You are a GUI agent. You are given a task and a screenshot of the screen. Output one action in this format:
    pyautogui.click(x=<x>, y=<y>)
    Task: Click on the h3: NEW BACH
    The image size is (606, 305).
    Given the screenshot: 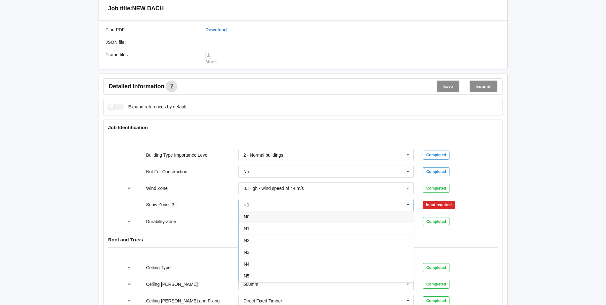 What is the action you would take?
    pyautogui.click(x=148, y=8)
    